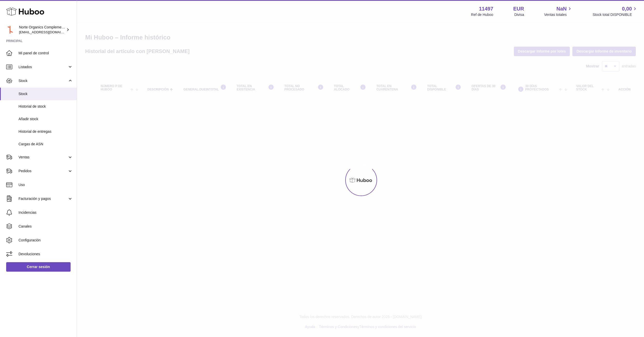 The width and height of the screenshot is (644, 337). What do you see at coordinates (46, 254) in the screenshot?
I see `span: Devoluciones` at bounding box center [46, 254].